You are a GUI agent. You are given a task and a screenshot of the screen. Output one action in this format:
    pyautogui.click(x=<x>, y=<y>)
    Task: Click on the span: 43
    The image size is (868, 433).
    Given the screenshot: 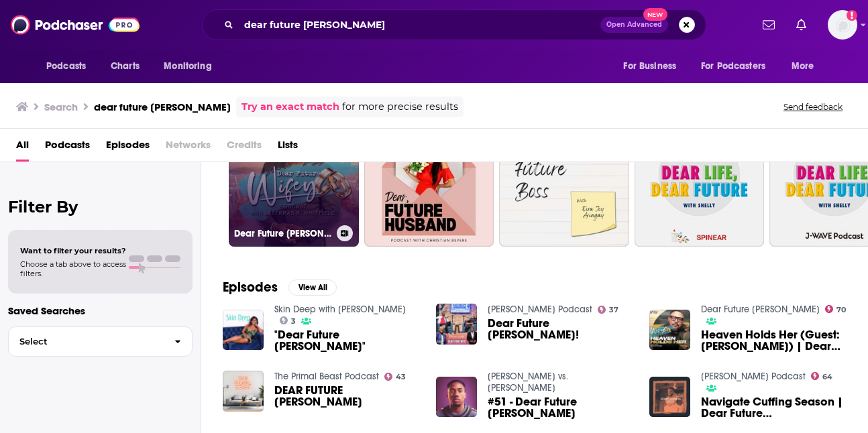 What is the action you would take?
    pyautogui.click(x=400, y=377)
    